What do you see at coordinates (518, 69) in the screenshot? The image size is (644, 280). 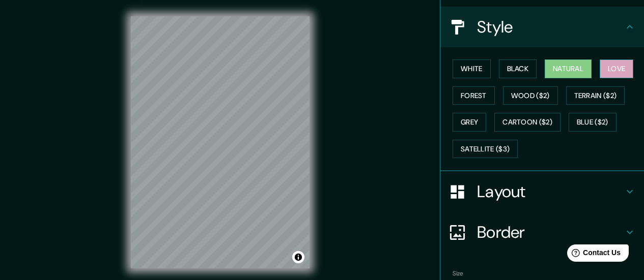 I see `button: Black` at bounding box center [518, 69].